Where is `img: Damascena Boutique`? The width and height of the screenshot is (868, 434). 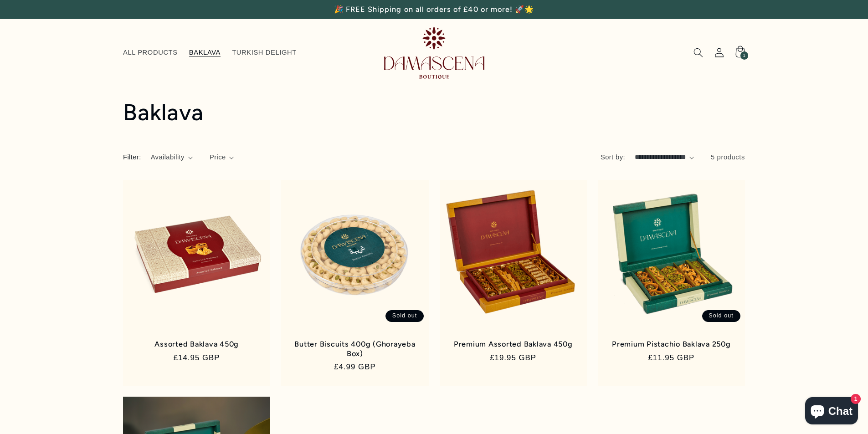 img: Damascena Boutique is located at coordinates (434, 53).